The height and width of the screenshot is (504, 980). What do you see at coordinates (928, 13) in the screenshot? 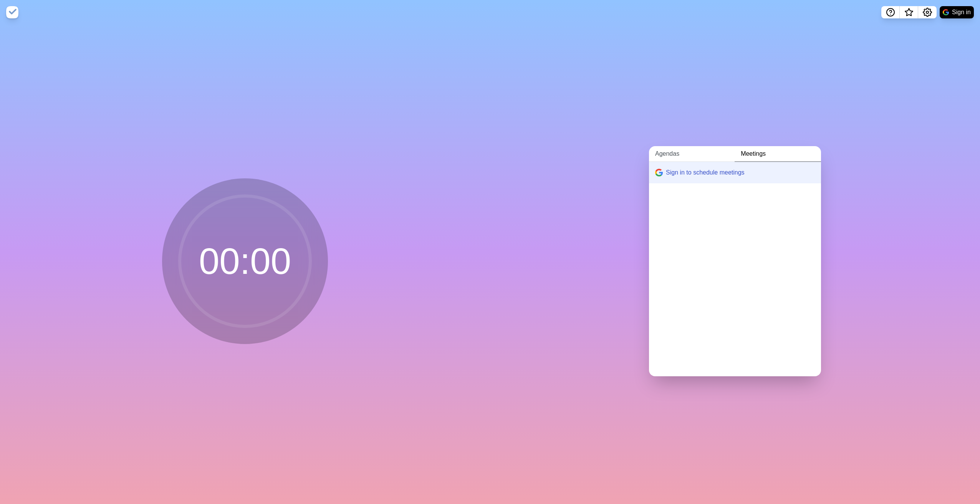
I see `button: Settings` at bounding box center [928, 13].